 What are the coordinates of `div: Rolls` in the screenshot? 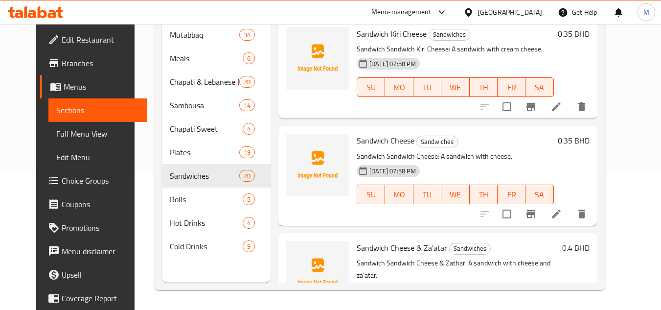 It's located at (206, 199).